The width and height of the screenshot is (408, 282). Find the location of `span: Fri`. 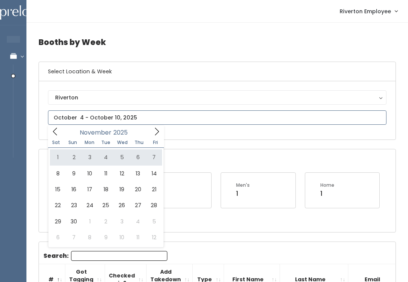

span: Fri is located at coordinates (156, 142).